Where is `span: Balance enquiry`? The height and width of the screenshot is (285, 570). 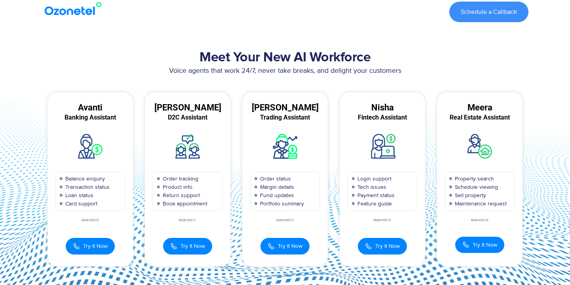
span: Balance enquiry is located at coordinates (84, 178).